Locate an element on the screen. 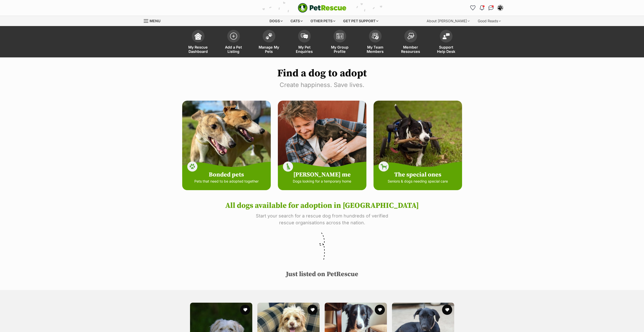 This screenshot has width=644, height=332. img: foster-ec921567d319eec529ff9f57a306ae270f5a703abf27464e9da9f131ff16d9b7.jpg is located at coordinates (323, 136).